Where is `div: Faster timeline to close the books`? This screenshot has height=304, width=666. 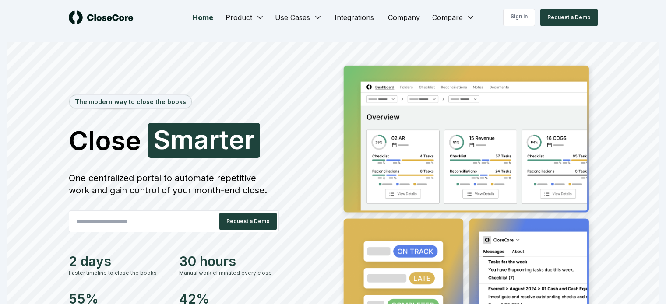 div: Faster timeline to close the books is located at coordinates (119, 273).